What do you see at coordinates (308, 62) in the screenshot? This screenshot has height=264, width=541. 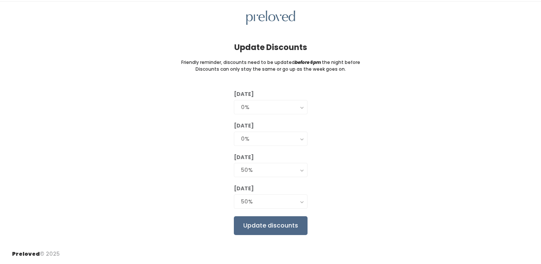 I see `i: before 6pm` at bounding box center [308, 62].